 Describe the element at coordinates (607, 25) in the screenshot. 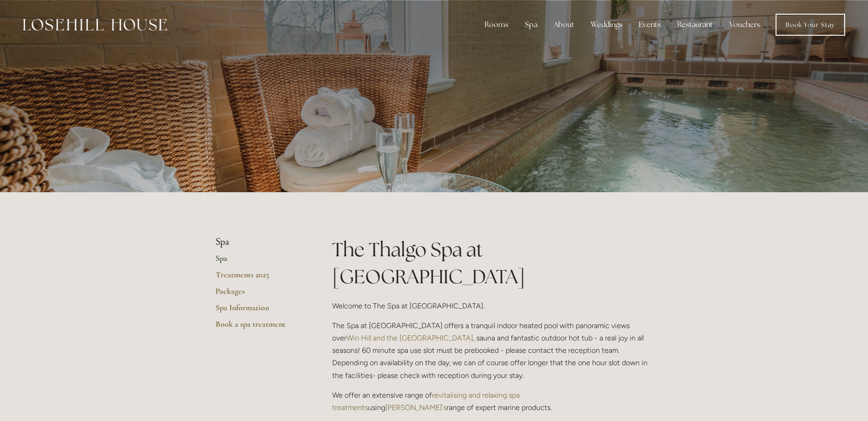

I see `div: Weddings` at that location.